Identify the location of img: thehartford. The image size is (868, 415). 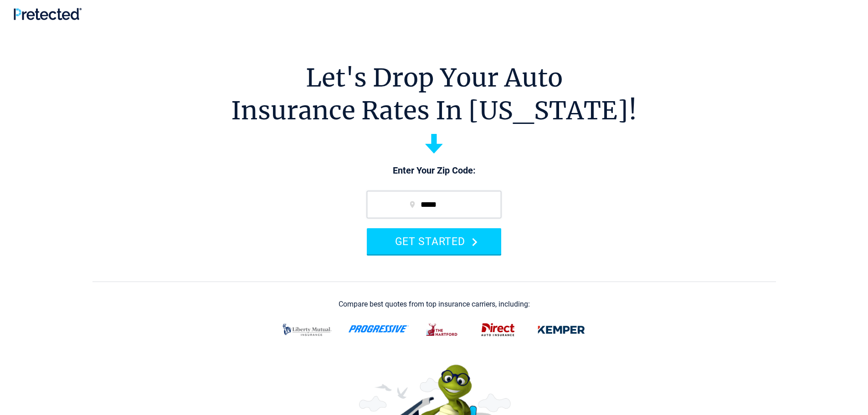
(442, 330).